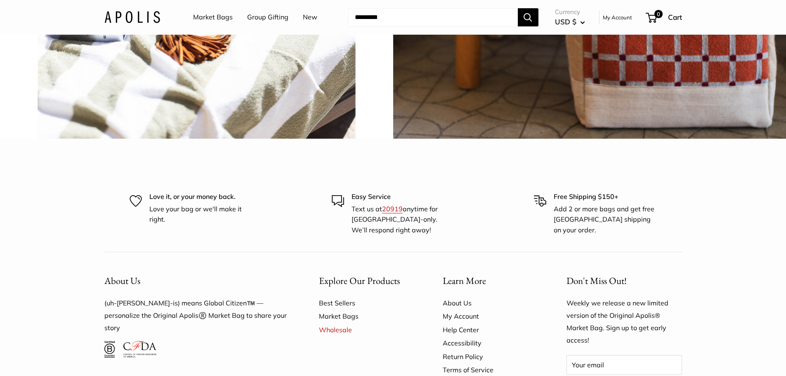 This screenshot has width=786, height=376. Describe the element at coordinates (433, 17) in the screenshot. I see `input: Search...` at that location.